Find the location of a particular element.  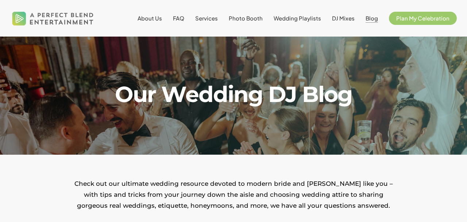

span: Blog is located at coordinates (372, 18).